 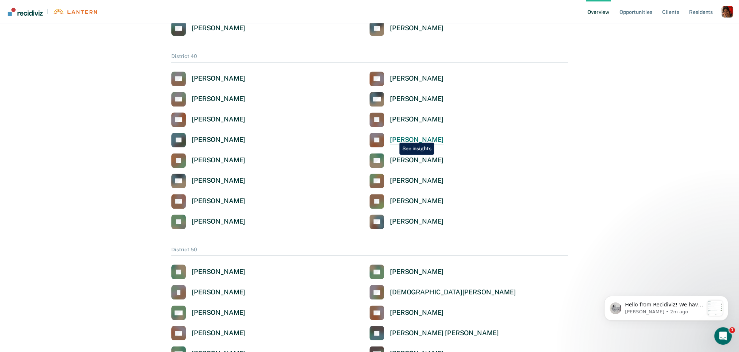 I want to click on div: message notification from Kim, 2m ago. Hello from Recidiviz! We have some exciting news. Officers..., so click(x=73, y=27).